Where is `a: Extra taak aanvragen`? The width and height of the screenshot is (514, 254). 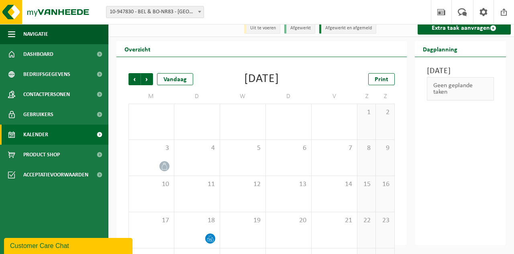 a: Extra taak aanvragen is located at coordinates (464, 28).